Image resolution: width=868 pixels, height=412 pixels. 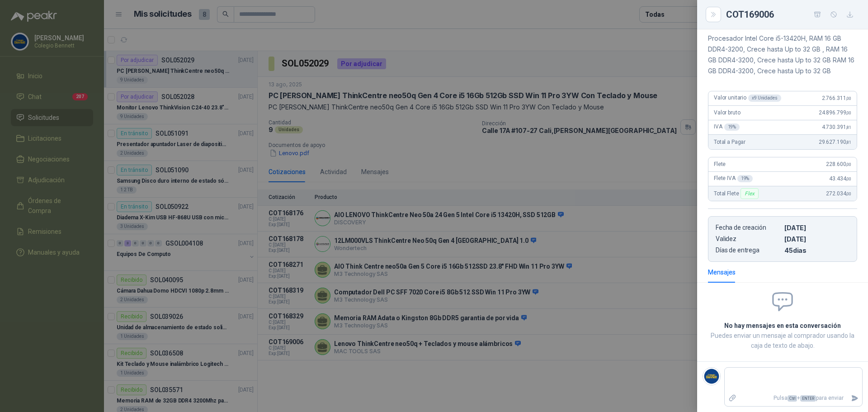 I want to click on img: Company Logo, so click(x=712, y=376).